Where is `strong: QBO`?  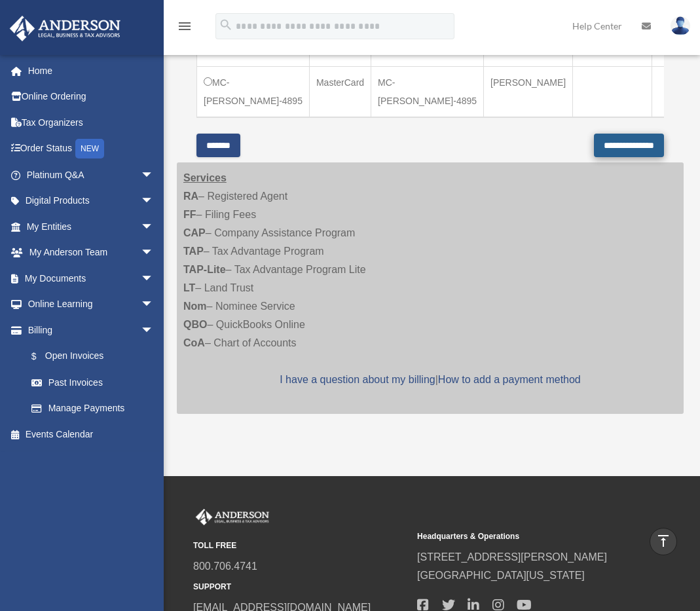 strong: QBO is located at coordinates (195, 324).